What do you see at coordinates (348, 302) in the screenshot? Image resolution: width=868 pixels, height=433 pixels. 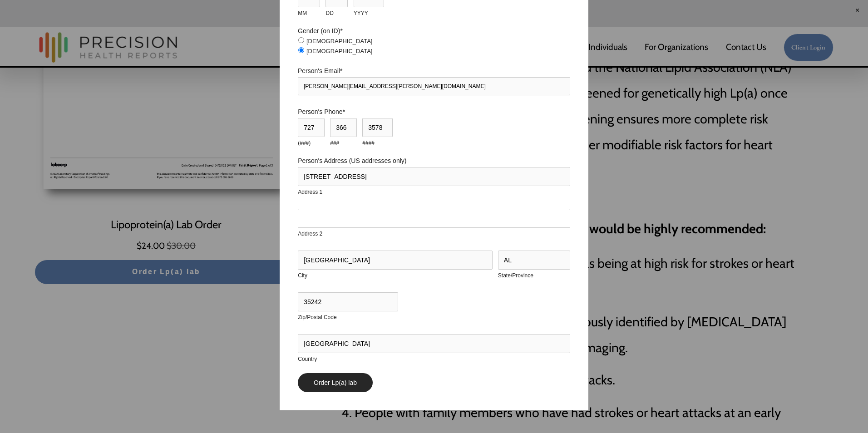 I see `input: Zip/Postal Code` at bounding box center [348, 302].